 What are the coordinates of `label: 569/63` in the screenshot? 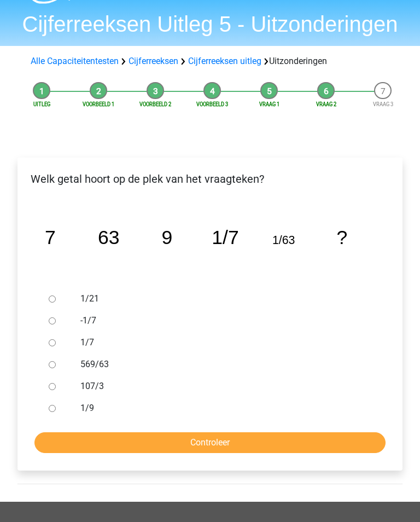 It's located at (225, 365).